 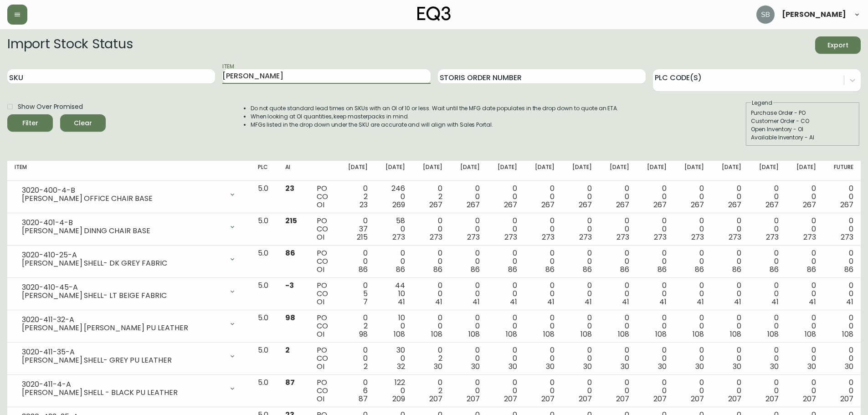 What do you see at coordinates (123, 190) in the screenshot?
I see `div: 3020-400-4-B` at bounding box center [123, 190].